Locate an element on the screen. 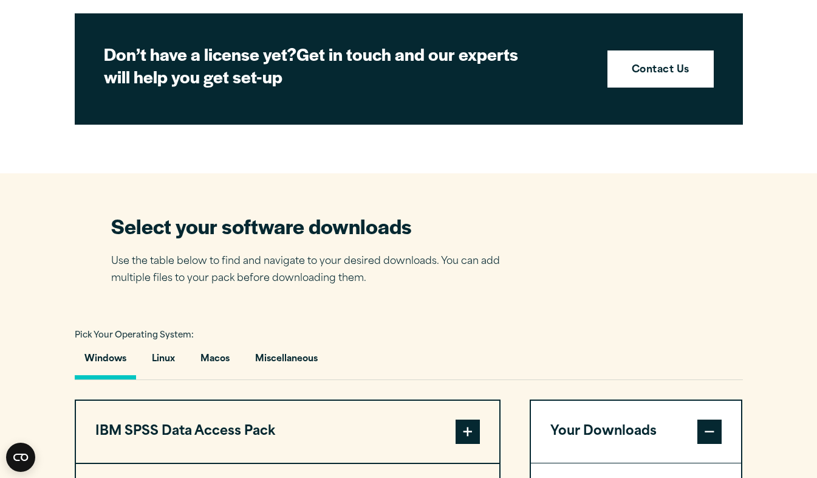 The height and width of the screenshot is (478, 817). button: Windows is located at coordinates (105, 362).